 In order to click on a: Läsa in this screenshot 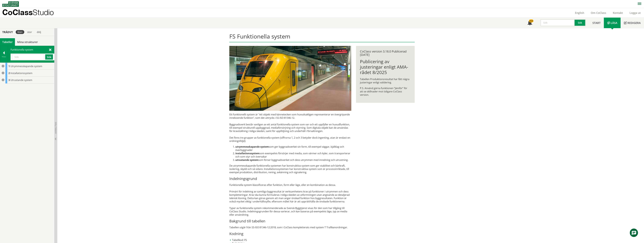, I will do `click(612, 23)`.